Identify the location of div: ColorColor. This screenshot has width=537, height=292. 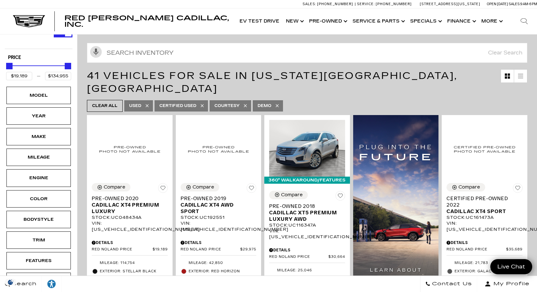
(39, 199).